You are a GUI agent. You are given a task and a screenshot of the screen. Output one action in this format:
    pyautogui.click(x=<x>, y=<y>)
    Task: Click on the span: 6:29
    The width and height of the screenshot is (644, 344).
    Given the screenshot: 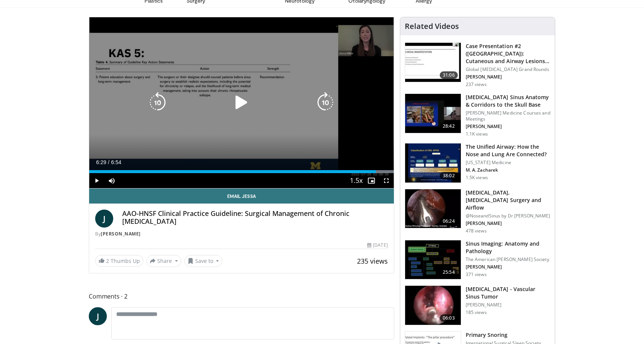 What is the action you would take?
    pyautogui.click(x=101, y=163)
    